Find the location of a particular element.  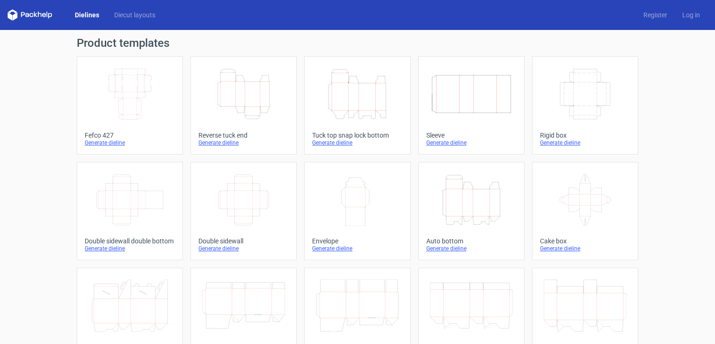

a: Dielines is located at coordinates (87, 15).